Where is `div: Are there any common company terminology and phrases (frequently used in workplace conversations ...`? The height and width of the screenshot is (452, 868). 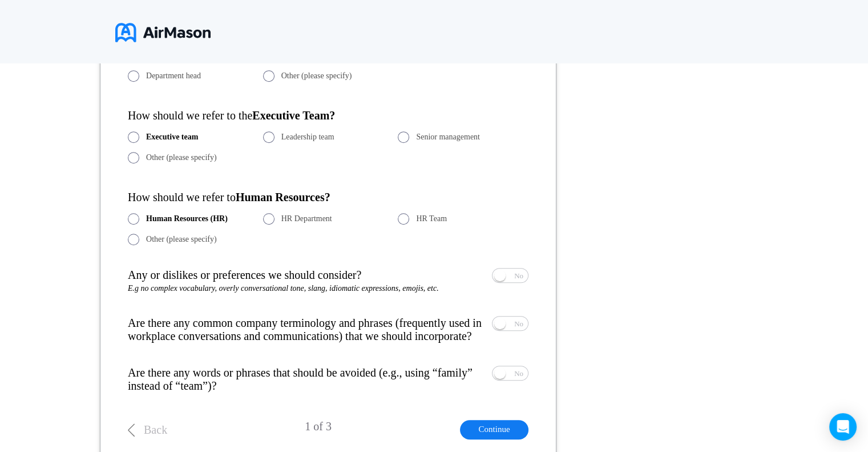
div: Are there any common company terminology and phrases (frequently used in workplace conversations ... is located at coordinates (306, 330).